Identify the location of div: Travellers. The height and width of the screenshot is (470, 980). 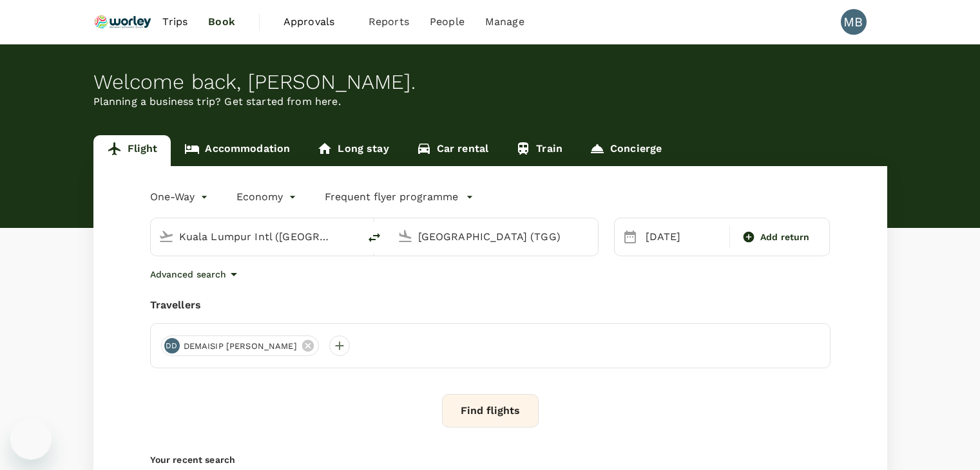
(490, 305).